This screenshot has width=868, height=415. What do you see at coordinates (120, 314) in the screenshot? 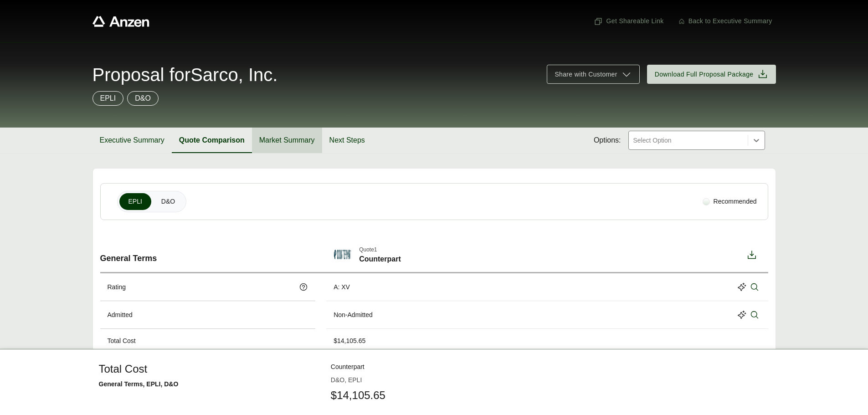
I see `p: Admitted` at bounding box center [120, 314].